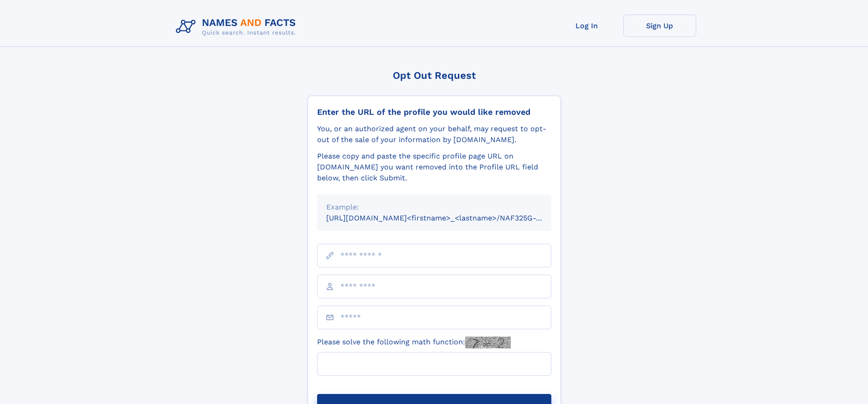 This screenshot has height=404, width=868. Describe the element at coordinates (414, 343) in the screenshot. I see `label: Please solve the following math function:` at that location.